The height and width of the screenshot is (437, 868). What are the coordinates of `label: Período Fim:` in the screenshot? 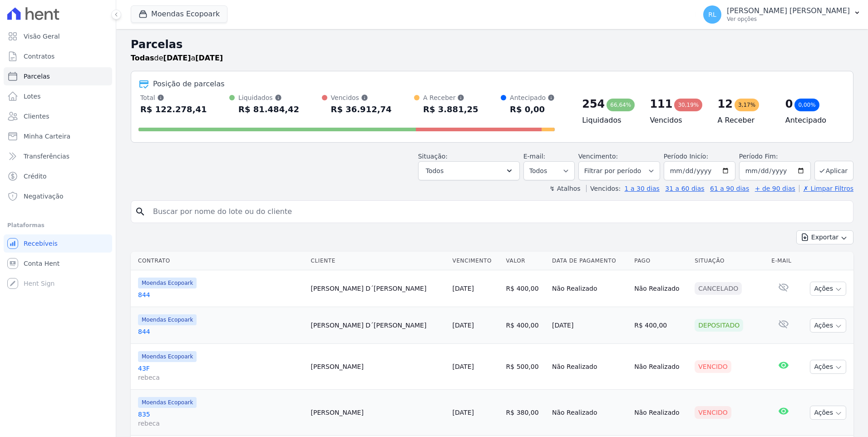 It's located at (775, 157).